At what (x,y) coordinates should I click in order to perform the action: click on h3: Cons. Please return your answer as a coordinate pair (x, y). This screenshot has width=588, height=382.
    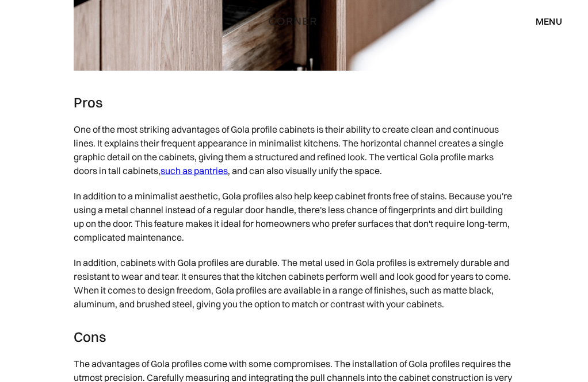
    Looking at the image, I should click on (294, 337).